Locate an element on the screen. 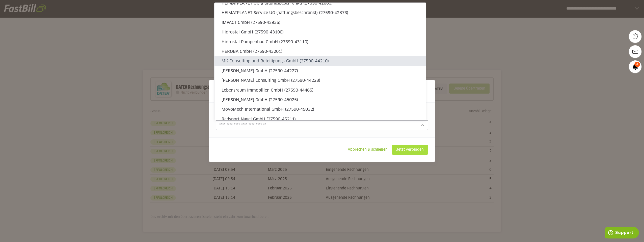  sl-option: Hidrostal GmbH (27590-43100) is located at coordinates (320, 32).